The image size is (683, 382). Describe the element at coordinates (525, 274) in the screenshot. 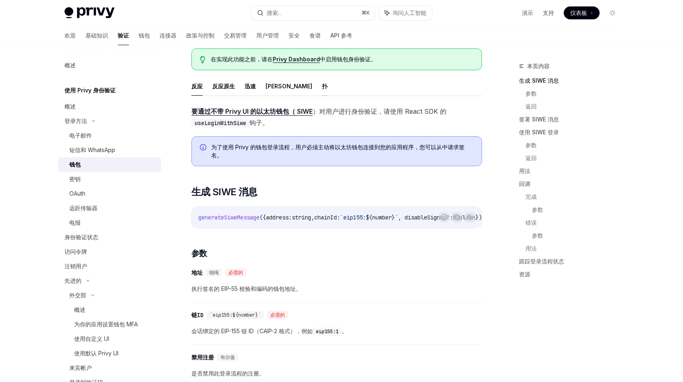

I see `font: 资源` at that location.